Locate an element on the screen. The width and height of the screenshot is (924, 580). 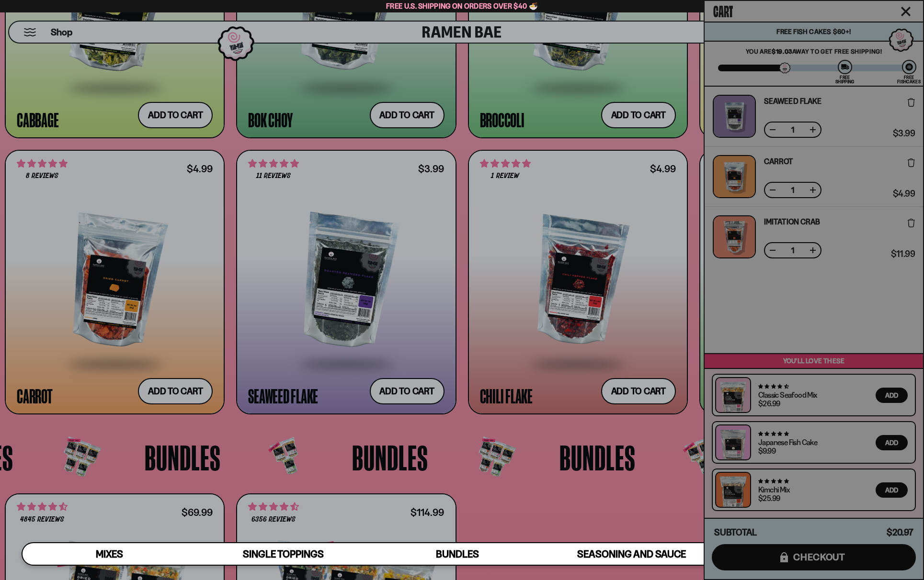
a: Bundles is located at coordinates (457, 554).